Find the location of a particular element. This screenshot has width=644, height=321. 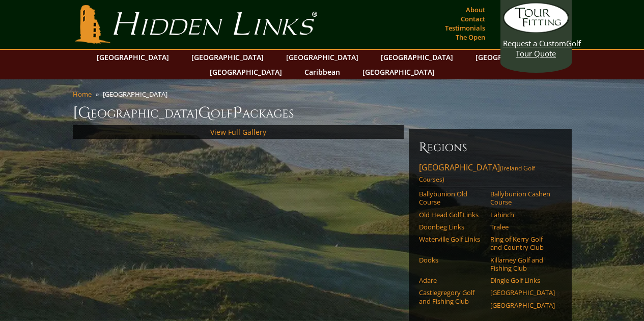

a: Request a CustomGolf Tour Quote is located at coordinates (536, 31).